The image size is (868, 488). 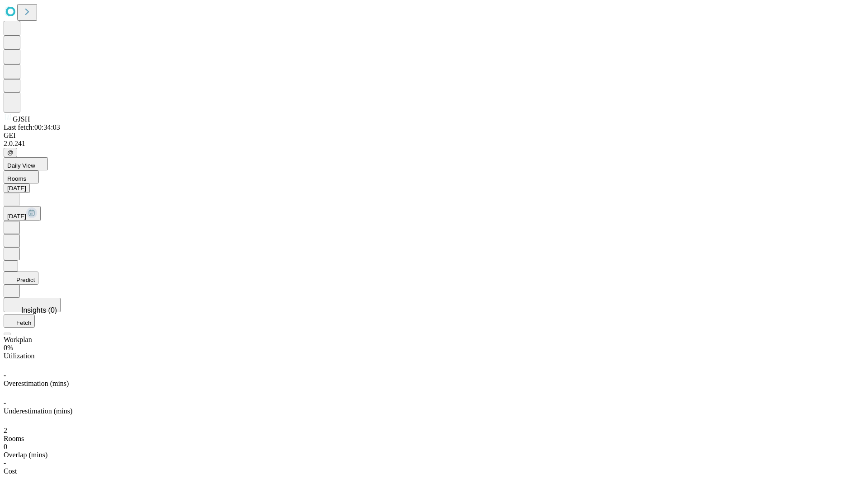 What do you see at coordinates (8, 348) in the screenshot?
I see `span: 0%` at bounding box center [8, 348].